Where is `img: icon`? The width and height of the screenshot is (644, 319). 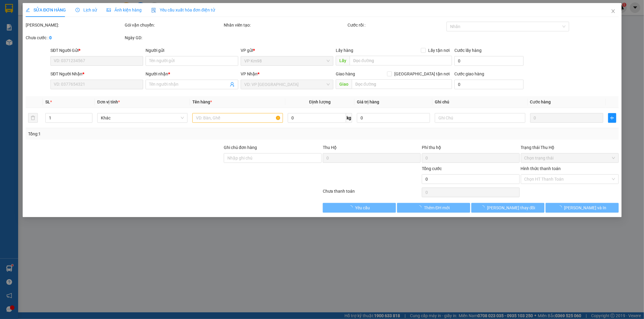
img: icon is located at coordinates (153, 11).